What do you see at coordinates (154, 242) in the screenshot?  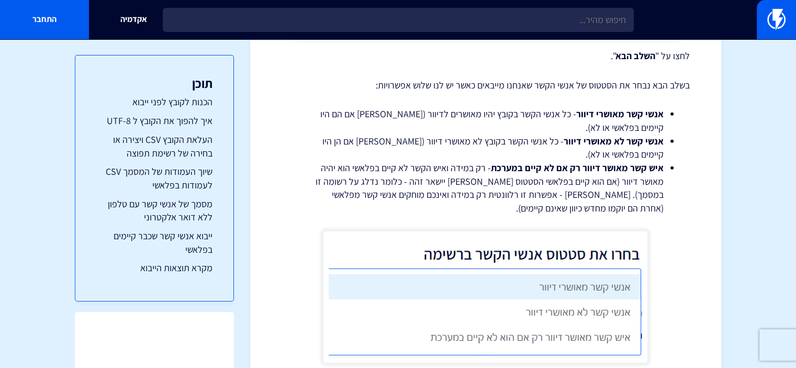 I see `a: ייבוא אנשי קשר שכבר קיימים בפלאשי` at bounding box center [154, 242].